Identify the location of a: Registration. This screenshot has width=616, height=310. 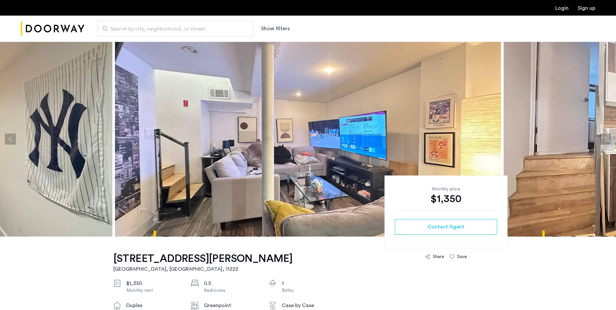
(586, 8).